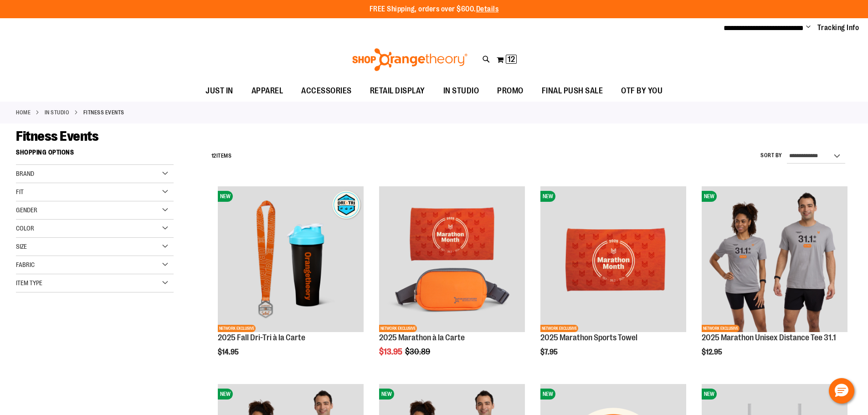 The image size is (868, 415). Describe the element at coordinates (267, 91) in the screenshot. I see `a: APPAREL` at that location.